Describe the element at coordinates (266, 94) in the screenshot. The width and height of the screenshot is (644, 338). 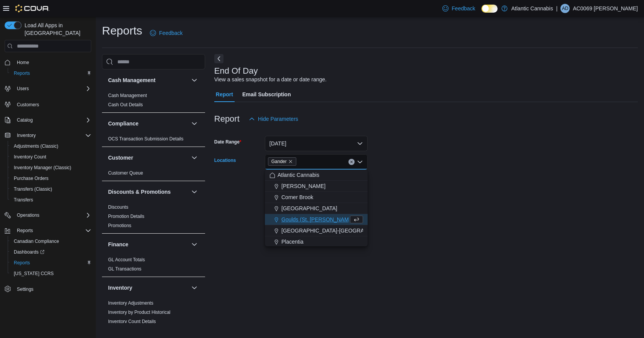
I see `span: Email Subscription` at that location.